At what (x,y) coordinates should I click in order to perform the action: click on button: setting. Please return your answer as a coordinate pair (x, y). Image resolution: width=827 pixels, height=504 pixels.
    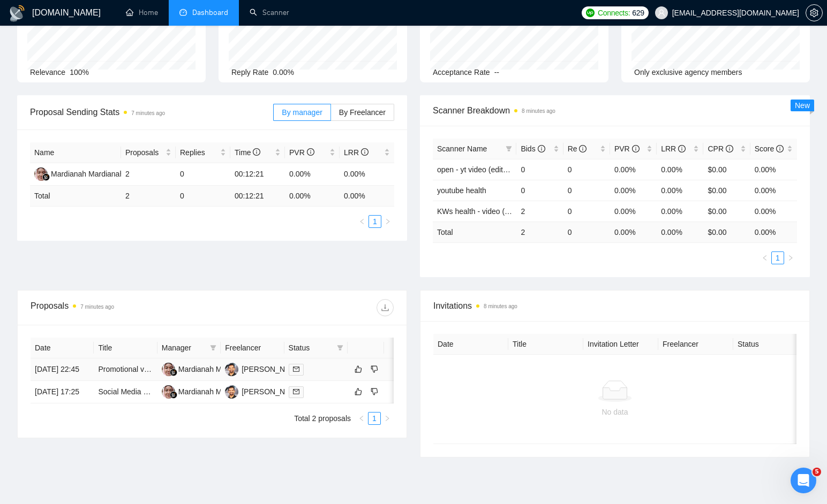
    Looking at the image, I should click on (814, 13).